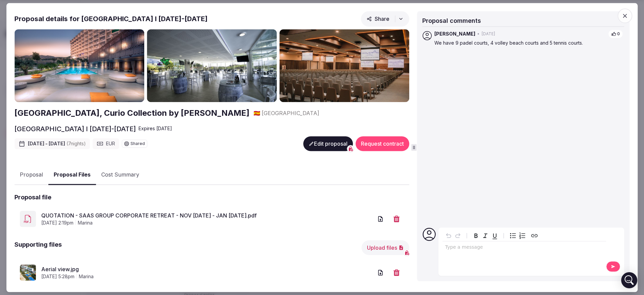 The height and width of the screenshot is (295, 644). Describe the element at coordinates (106, 143) in the screenshot. I see `div: EUR` at that location.